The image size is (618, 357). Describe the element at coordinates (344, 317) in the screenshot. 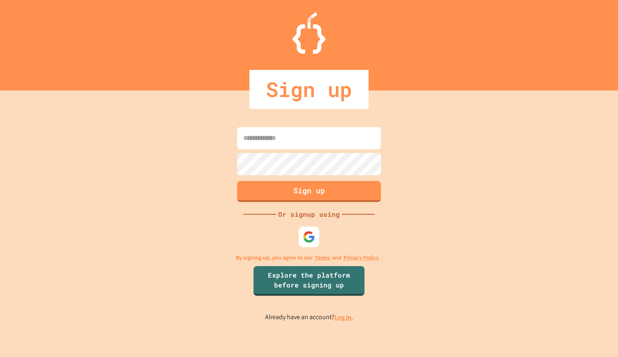

I see `a: Log in.` at that location.